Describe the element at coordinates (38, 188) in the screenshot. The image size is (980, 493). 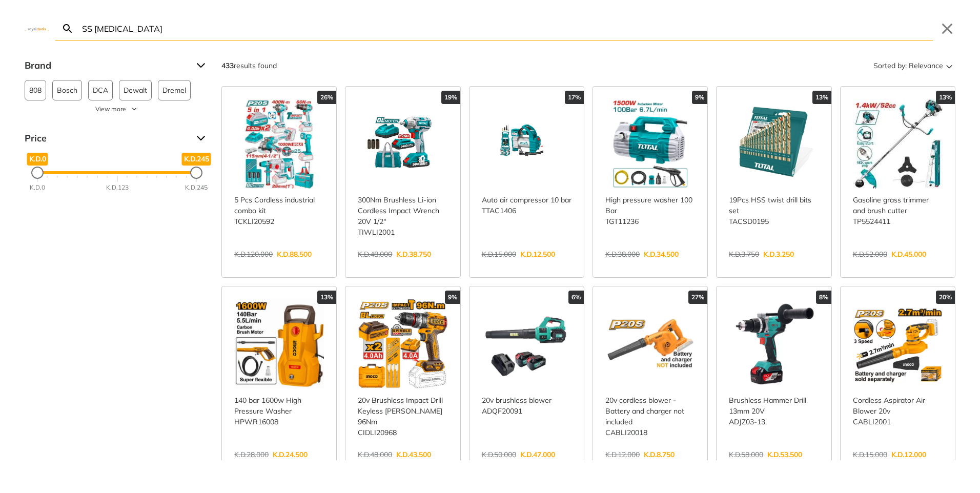
I see `div: K.D.0` at that location.